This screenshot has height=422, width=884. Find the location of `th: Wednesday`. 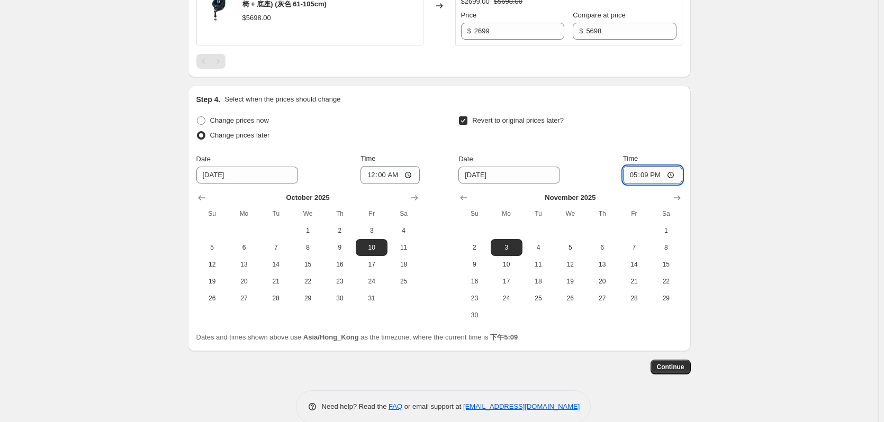

th: Wednesday is located at coordinates (570, 214).